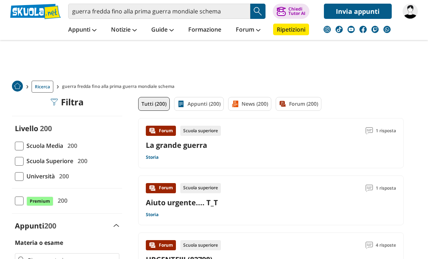  Describe the element at coordinates (120, 86) in the screenshot. I see `span: guerra fredda fino alla prima guerra mondiale schema` at that location.